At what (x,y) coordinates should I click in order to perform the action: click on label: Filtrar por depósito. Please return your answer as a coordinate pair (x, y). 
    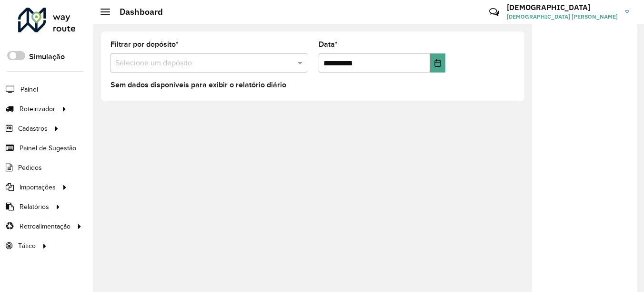
    Looking at the image, I should click on (145, 44).